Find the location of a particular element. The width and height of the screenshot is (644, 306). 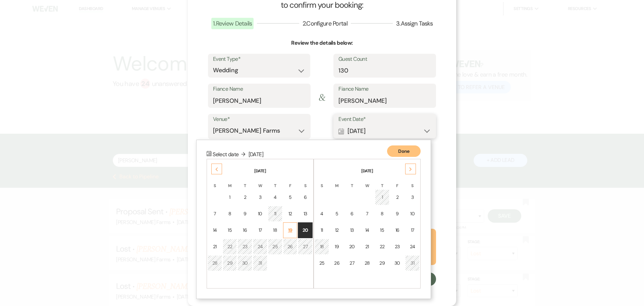

button: 2.Configure Portal is located at coordinates (325, 24).